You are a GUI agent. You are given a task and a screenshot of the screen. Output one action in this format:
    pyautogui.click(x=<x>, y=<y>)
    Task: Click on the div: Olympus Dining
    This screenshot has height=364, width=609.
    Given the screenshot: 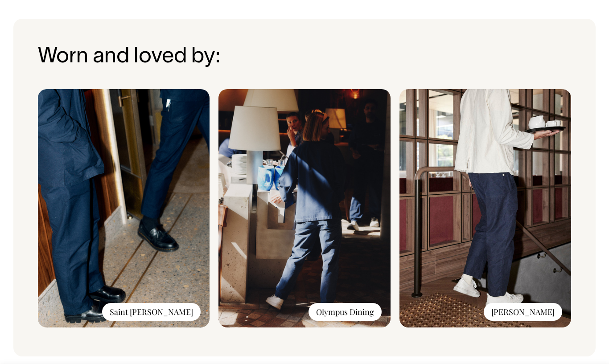 What is the action you would take?
    pyautogui.click(x=345, y=312)
    